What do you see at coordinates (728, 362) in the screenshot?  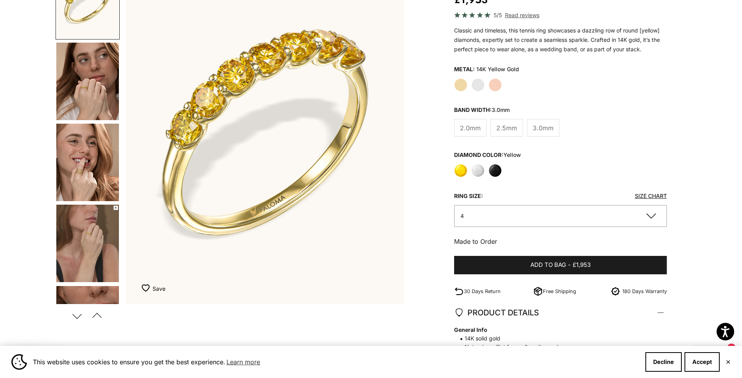 I see `button: Close` at bounding box center [728, 362].